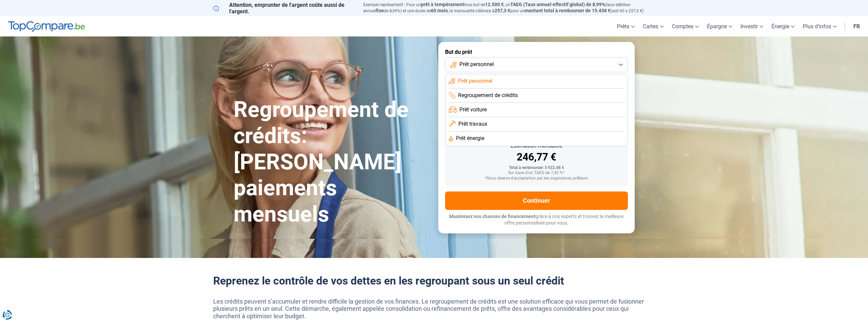  What do you see at coordinates (502, 11) in the screenshot?
I see `span: 257,3 €` at bounding box center [502, 11].